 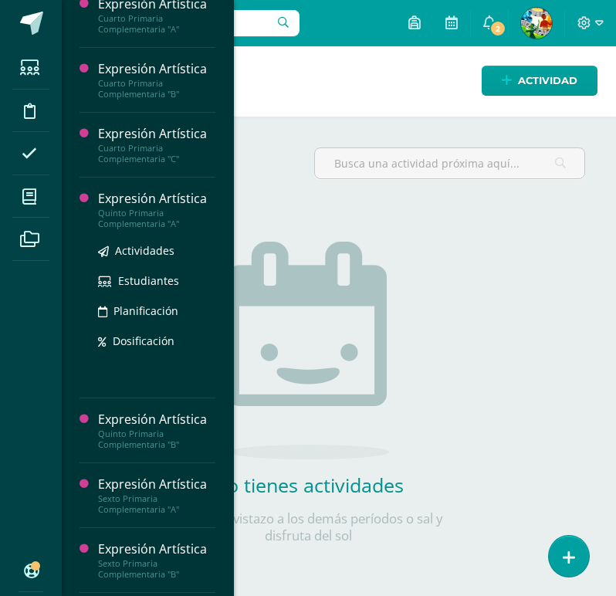 I want to click on span: Planificación, so click(x=146, y=310).